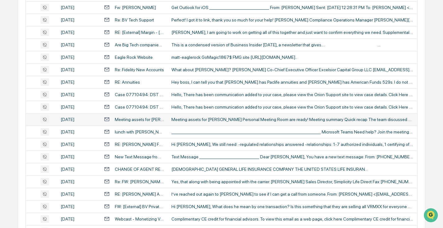 This screenshot has width=443, height=228. Describe the element at coordinates (59, 108) in the screenshot. I see `a: Powered byPylon` at that location.